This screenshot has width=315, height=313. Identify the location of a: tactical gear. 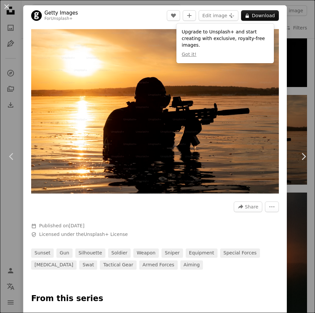
(118, 265).